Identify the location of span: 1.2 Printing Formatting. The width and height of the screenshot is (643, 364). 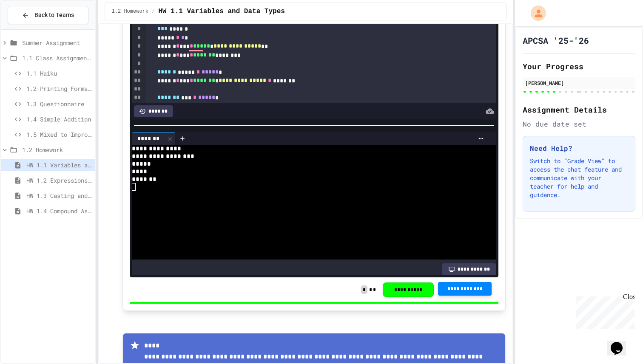
(59, 88).